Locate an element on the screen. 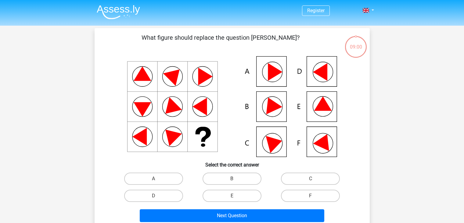 The image size is (464, 223). label: E is located at coordinates (232, 196).